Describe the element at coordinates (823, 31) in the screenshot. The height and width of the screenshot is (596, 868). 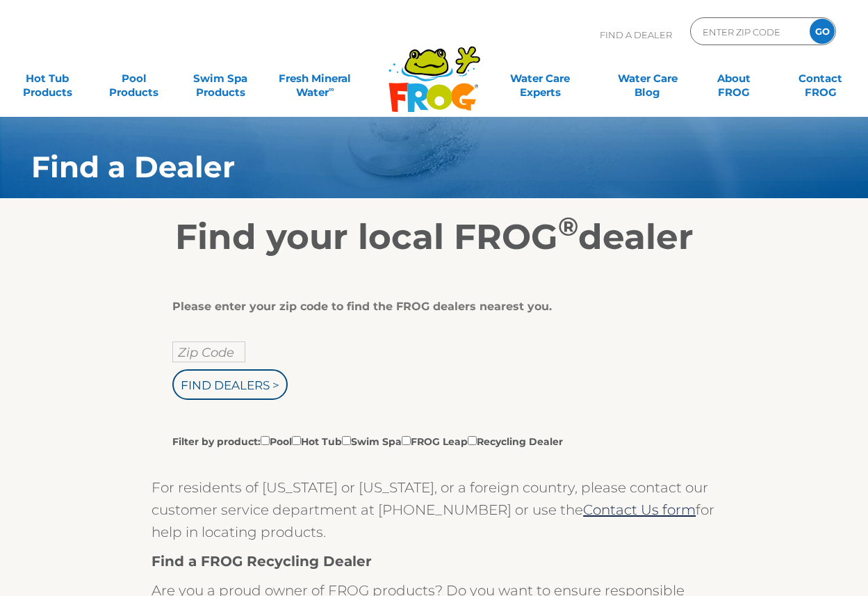
I see `input: GO` at that location.